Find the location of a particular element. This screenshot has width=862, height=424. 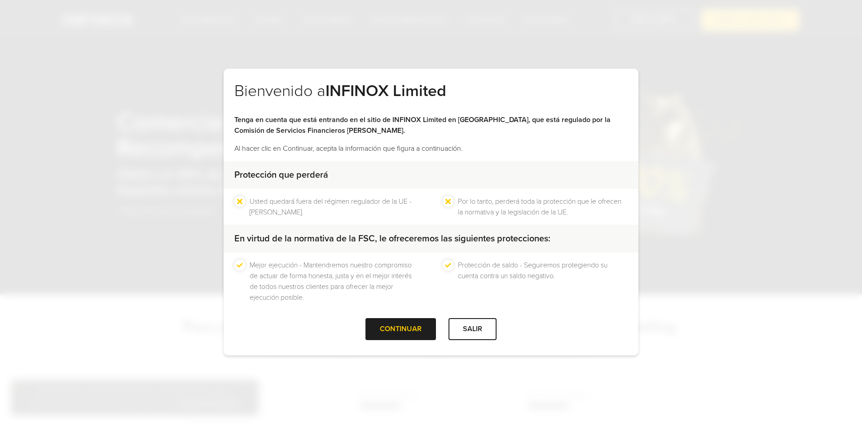

li: Por lo tanto, perderá toda la protección que le ofrecen la normativa y la legislación de la UE. is located at coordinates (543, 207).